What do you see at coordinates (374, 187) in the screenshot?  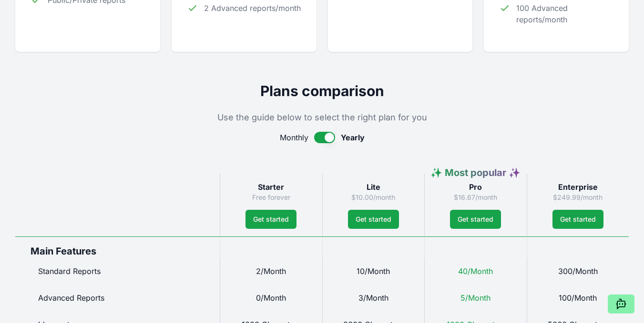 I see `h3: Lite` at bounding box center [374, 187].